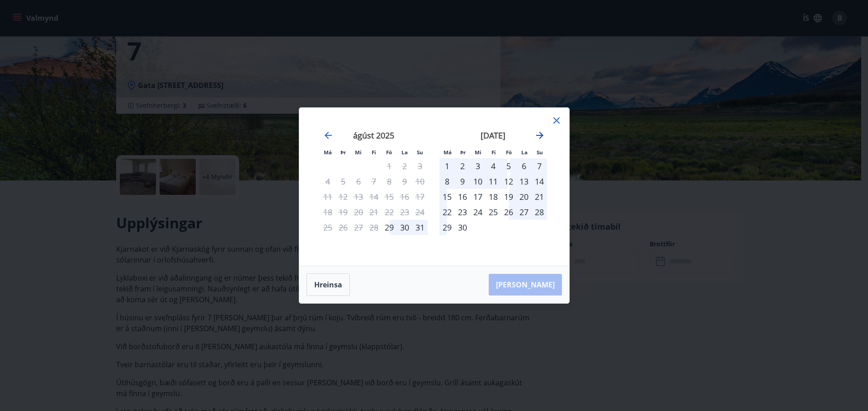 The image size is (868, 411). Describe the element at coordinates (539, 181) in the screenshot. I see `div: 14` at that location.